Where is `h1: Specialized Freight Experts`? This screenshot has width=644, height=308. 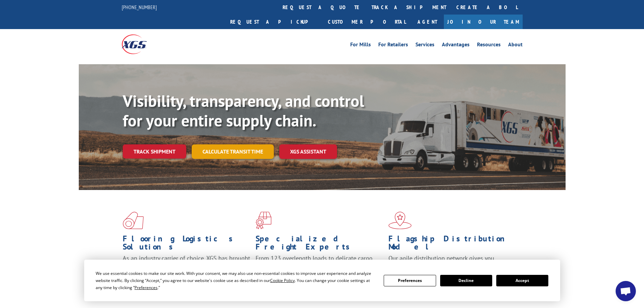
h1: Specialized Freight Experts is located at coordinates (320, 244).